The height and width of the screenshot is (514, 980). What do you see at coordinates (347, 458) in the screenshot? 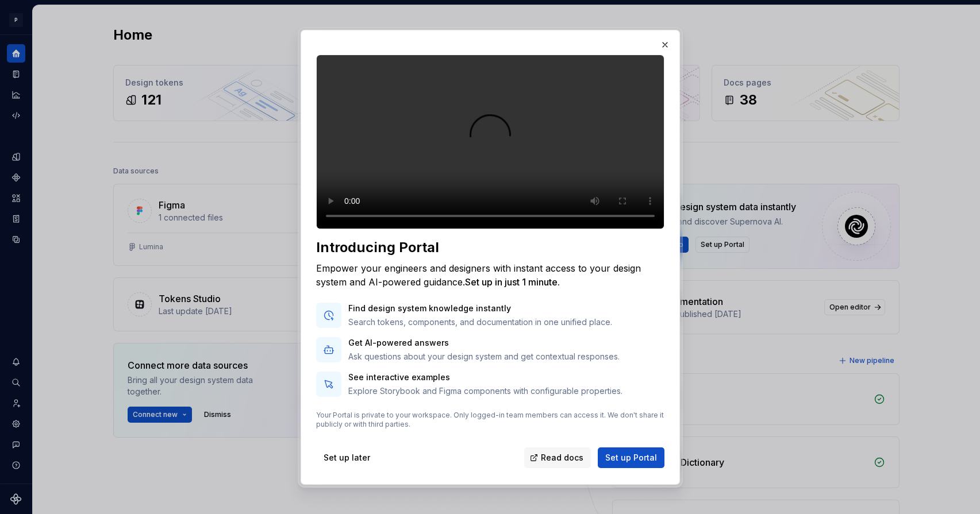
I see `button: Set up later` at bounding box center [347, 458].